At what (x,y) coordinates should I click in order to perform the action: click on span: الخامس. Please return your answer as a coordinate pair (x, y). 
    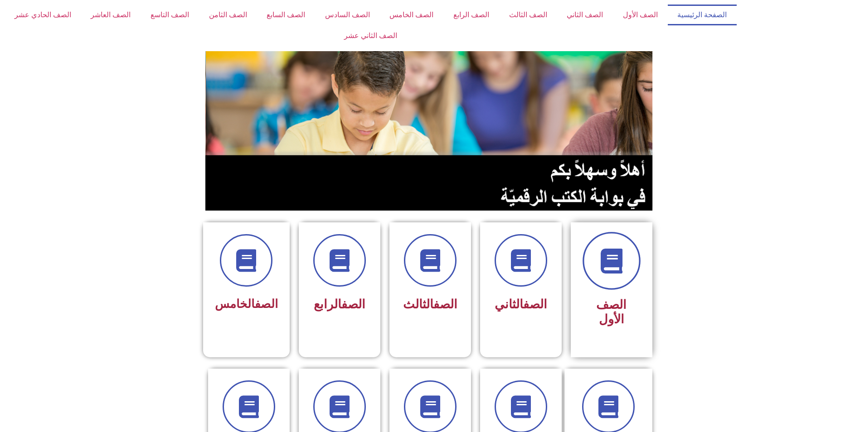
    Looking at the image, I should click on (246, 304).